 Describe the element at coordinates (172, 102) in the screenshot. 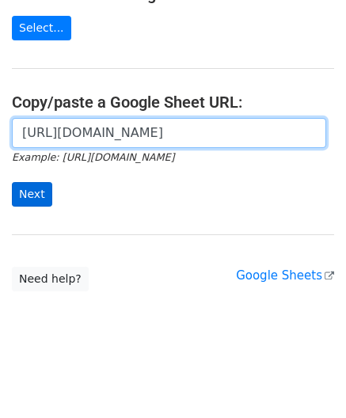

I see `h4: Copy/paste a Google Sheet URL:` at that location.